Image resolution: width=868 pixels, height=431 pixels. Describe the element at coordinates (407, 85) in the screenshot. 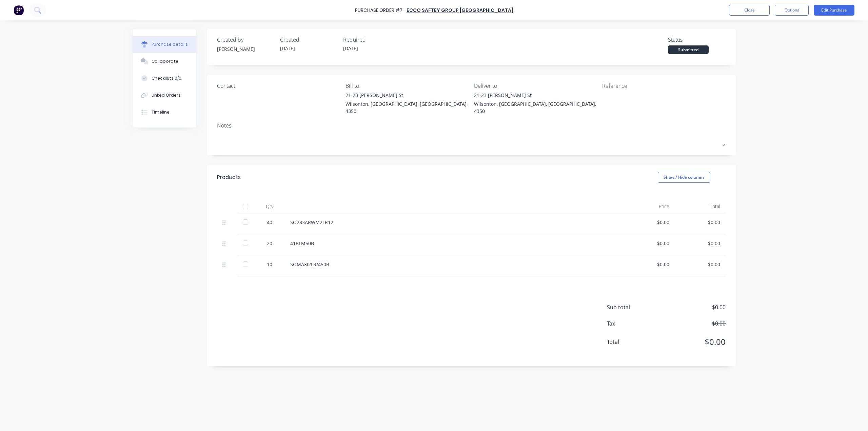

I see `div: Bill to` at that location.